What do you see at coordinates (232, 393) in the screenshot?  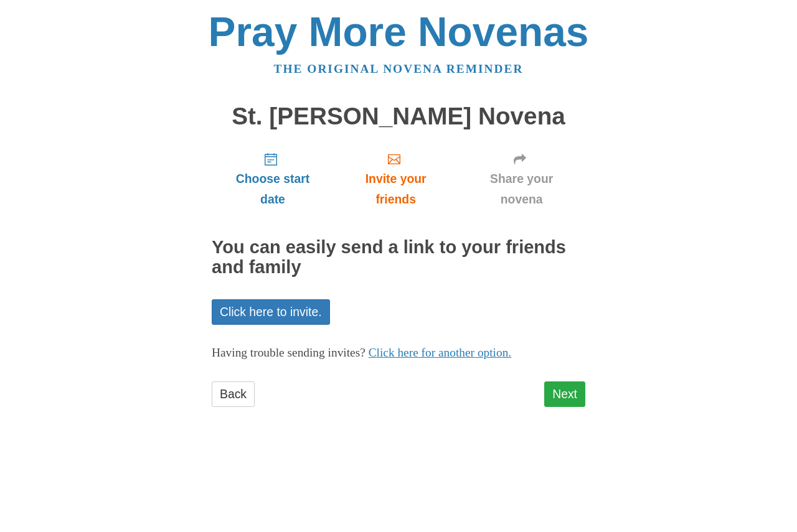 I see `a: Back` at bounding box center [232, 393].